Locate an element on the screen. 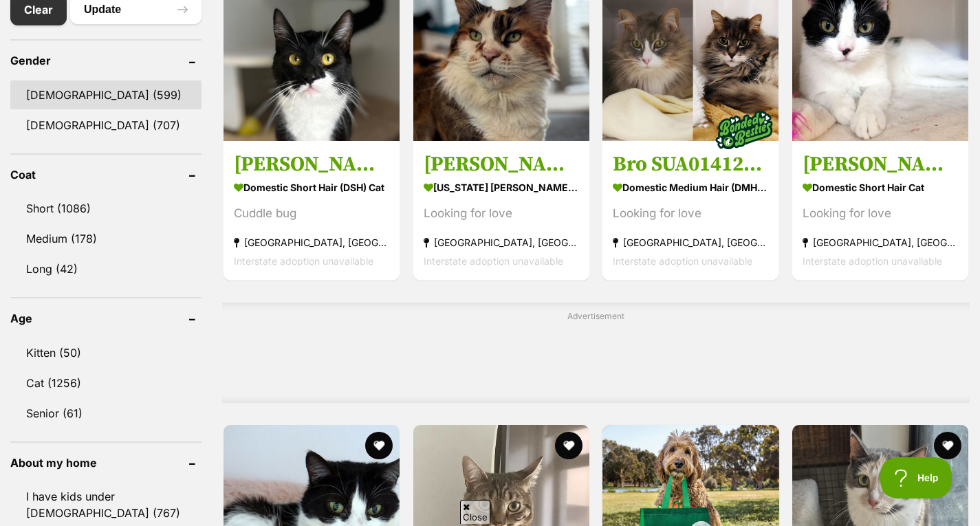  header: About my home is located at coordinates (106, 463).